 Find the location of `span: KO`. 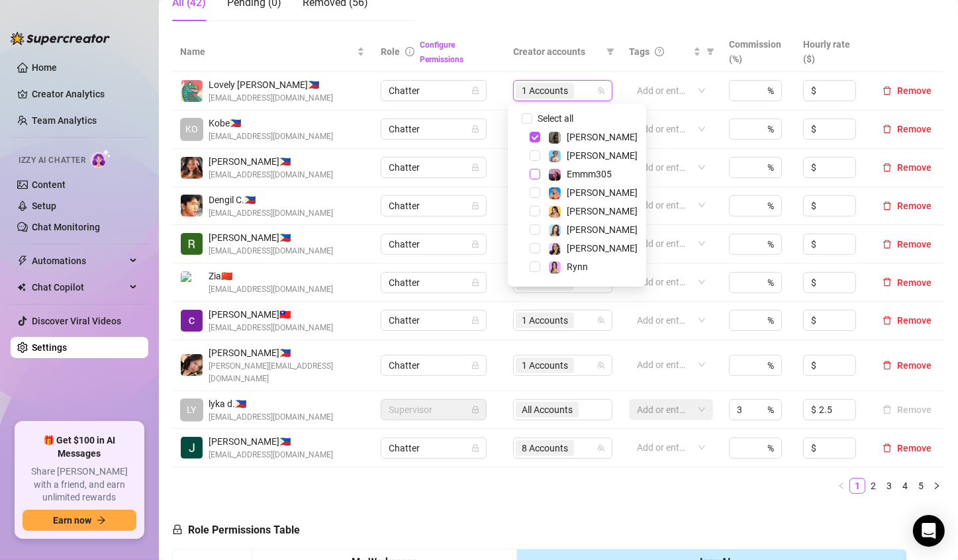

span: KO is located at coordinates (191, 130).